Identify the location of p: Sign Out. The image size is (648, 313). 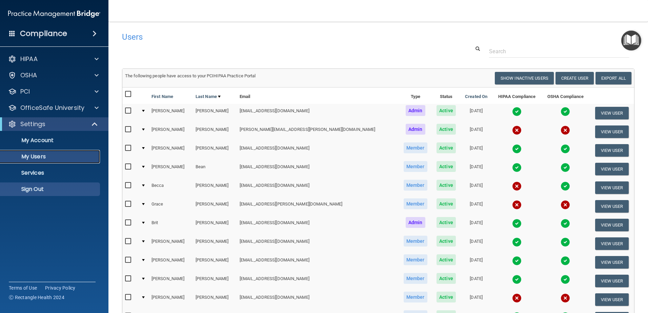
(50, 189).